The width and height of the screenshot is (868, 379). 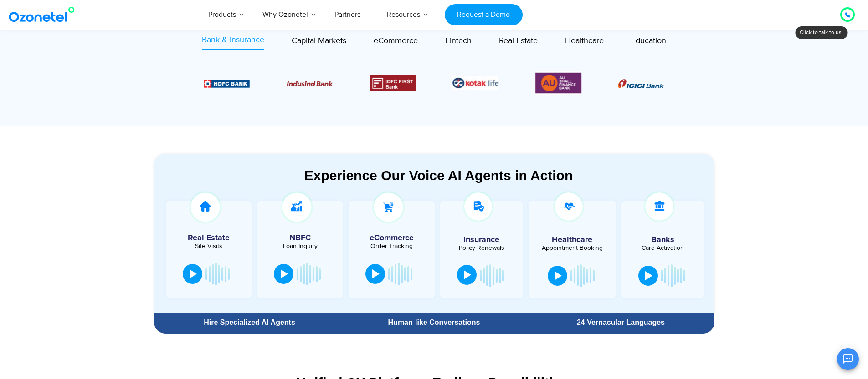 I want to click on div: 1 / 6, so click(x=642, y=83).